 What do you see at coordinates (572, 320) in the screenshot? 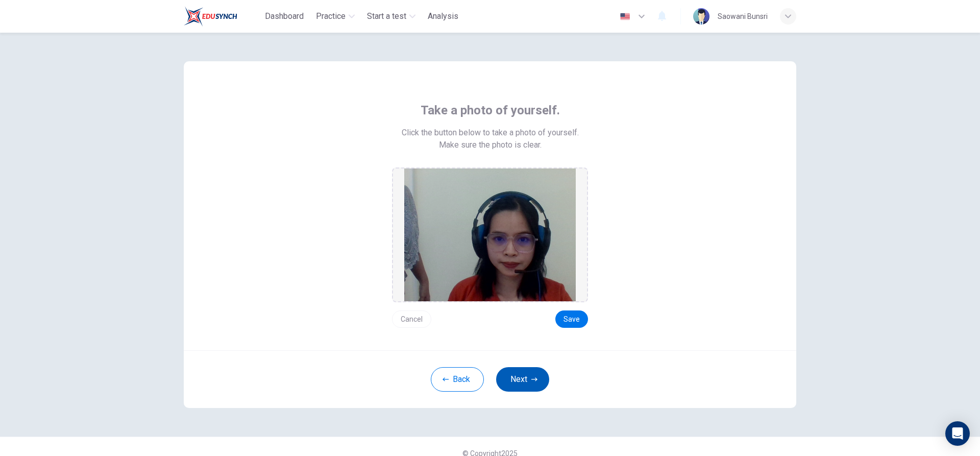
I see `button: Save` at bounding box center [572, 320].